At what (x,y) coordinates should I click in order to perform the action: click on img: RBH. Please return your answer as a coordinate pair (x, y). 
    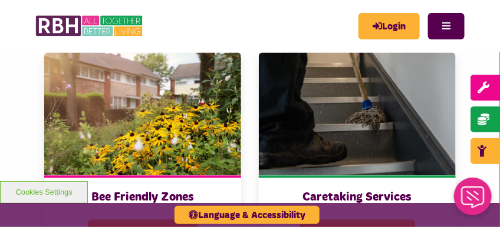
    Looking at the image, I should click on (90, 26).